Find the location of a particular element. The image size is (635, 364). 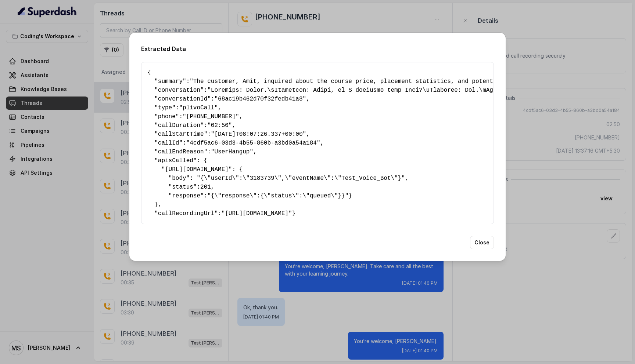

span: callDuration is located at coordinates (179, 125).